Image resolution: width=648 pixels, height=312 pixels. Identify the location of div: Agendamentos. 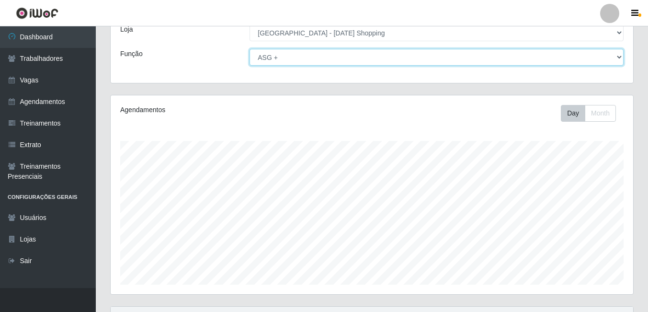
(221, 110).